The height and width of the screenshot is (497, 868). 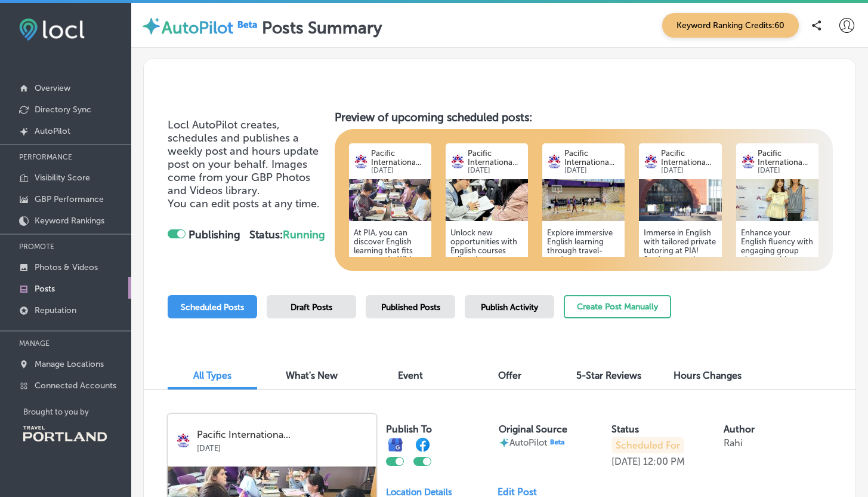 I want to click on p: Keyword Rankings, so click(x=69, y=220).